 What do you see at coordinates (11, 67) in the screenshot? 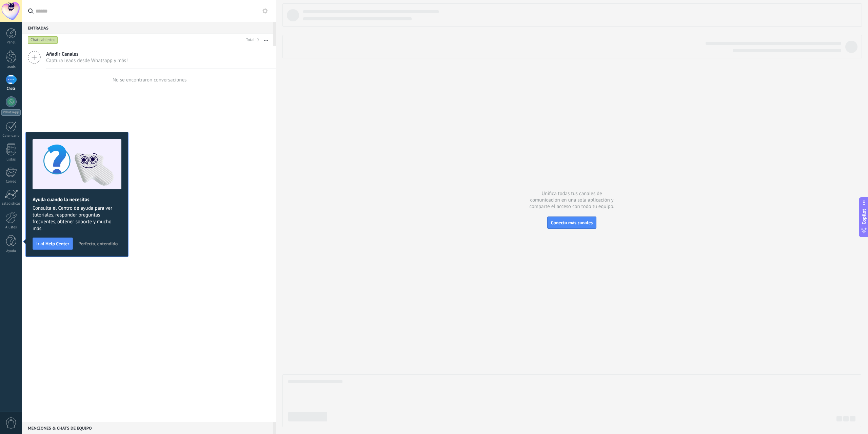
I see `div: Leads` at bounding box center [11, 67].